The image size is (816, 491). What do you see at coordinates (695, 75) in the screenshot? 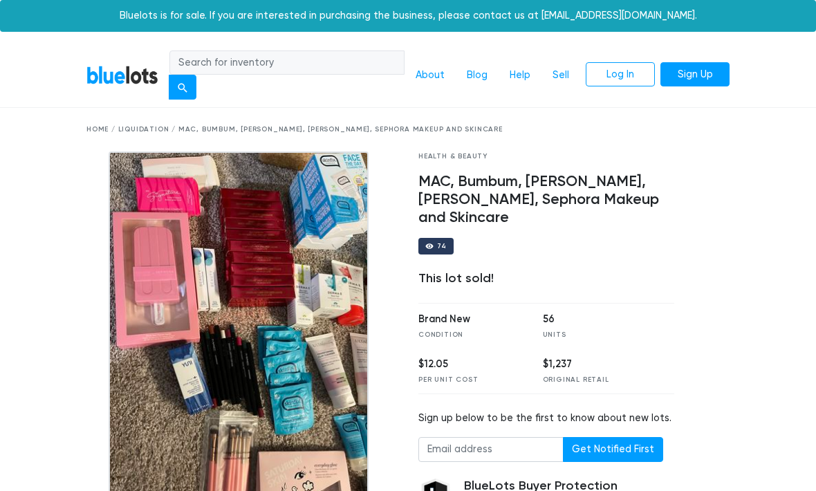
I see `a: Sign Up` at bounding box center [695, 75].